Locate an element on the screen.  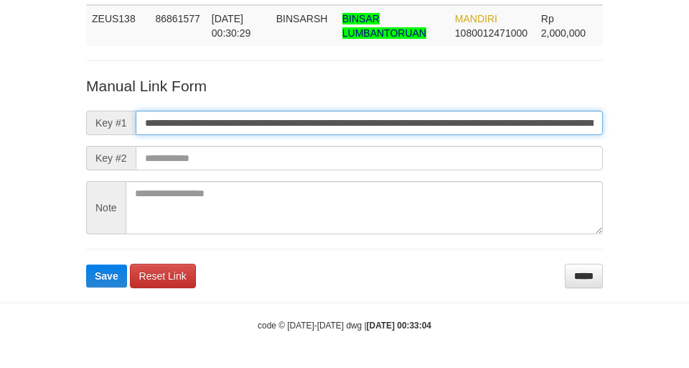
span: Note is located at coordinates (106, 207).